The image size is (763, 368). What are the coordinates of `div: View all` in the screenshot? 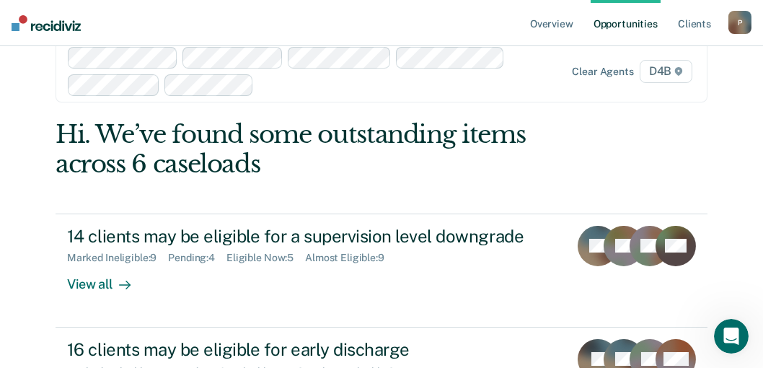 It's located at (107, 278).